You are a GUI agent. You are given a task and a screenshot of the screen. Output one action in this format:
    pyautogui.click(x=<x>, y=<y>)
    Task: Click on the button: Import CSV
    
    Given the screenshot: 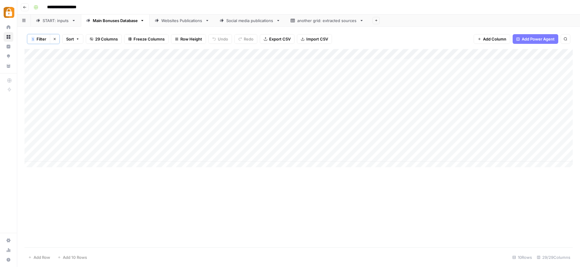 What is the action you would take?
    pyautogui.click(x=315, y=39)
    